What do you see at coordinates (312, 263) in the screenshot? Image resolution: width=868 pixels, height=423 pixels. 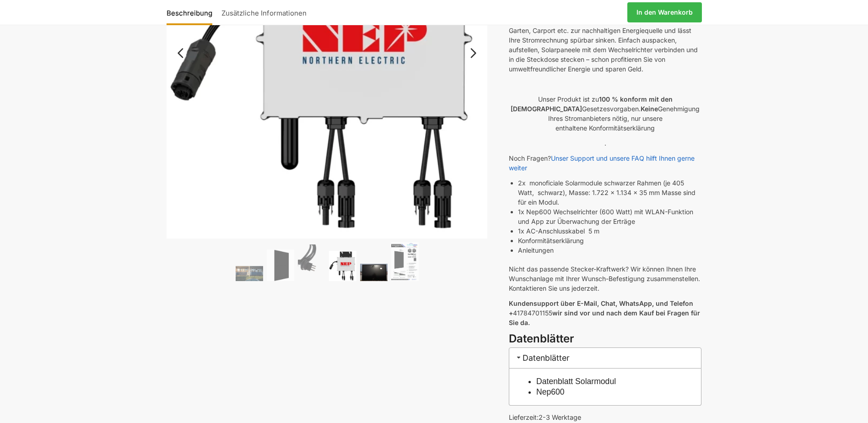 I see `img: Anschlusskabel-3meter_schweizer-stecker` at bounding box center [312, 263].